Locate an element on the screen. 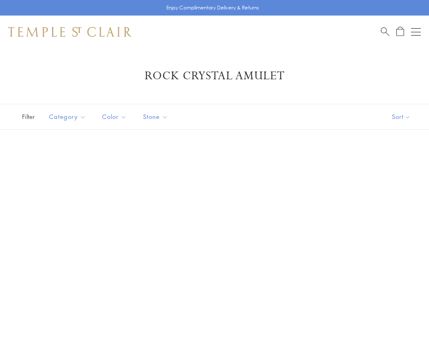 This screenshot has height=363, width=429. span: Category is located at coordinates (68, 117).